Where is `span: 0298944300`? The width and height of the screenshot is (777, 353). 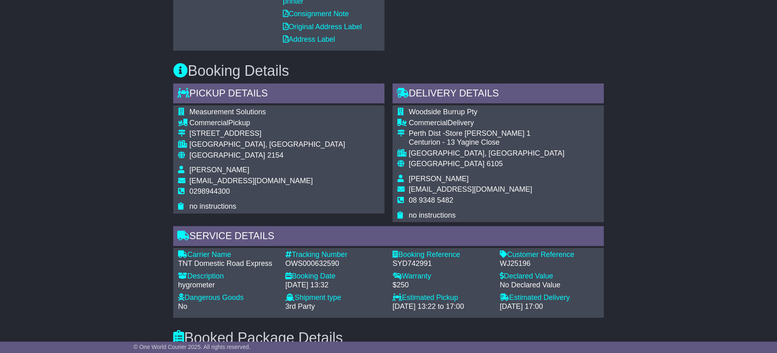 span: 0298944300 is located at coordinates (210, 191).